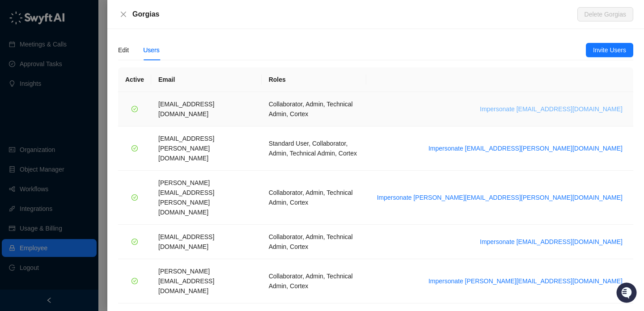 The image size is (644, 311). Describe the element at coordinates (123, 14) in the screenshot. I see `span: close` at that location.